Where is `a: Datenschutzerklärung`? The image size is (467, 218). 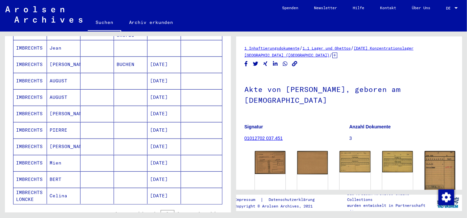 a: Datenschutzerklärung is located at coordinates (293, 200).